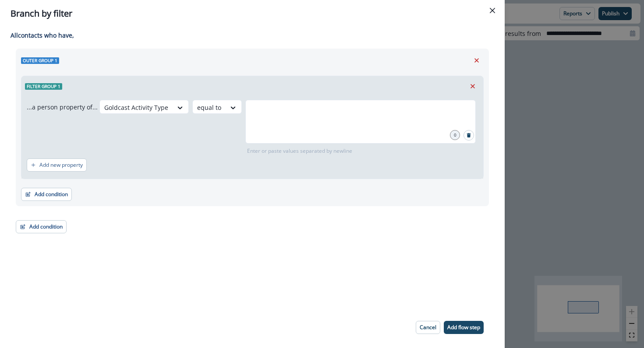 This screenshot has height=348, width=644. Describe the element at coordinates (62, 107) in the screenshot. I see `p: ...a person property of...` at that location.